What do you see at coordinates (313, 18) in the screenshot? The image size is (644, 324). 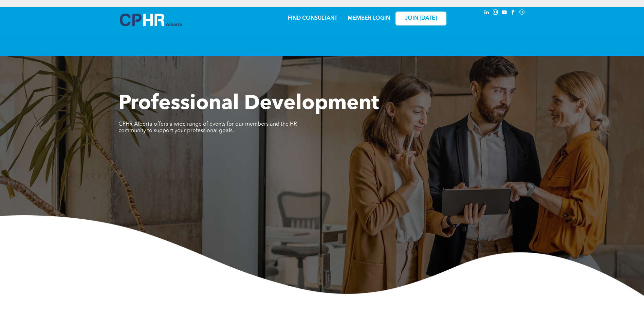 I see `a: FIND CONSULTANT` at bounding box center [313, 18].